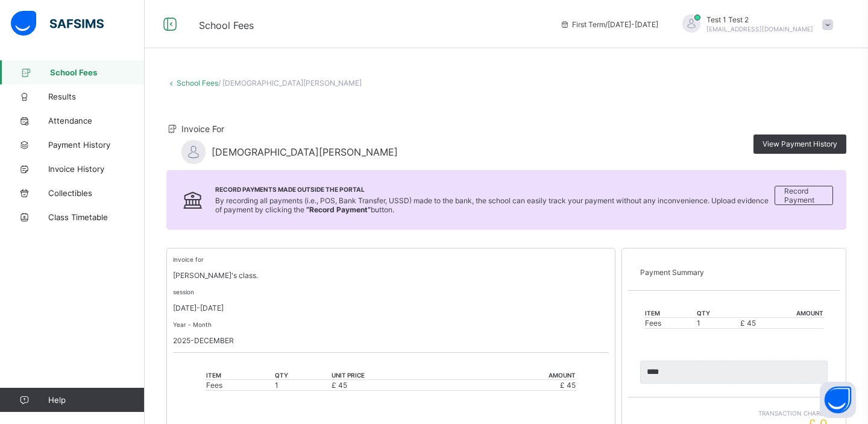  I want to click on button: Open asap, so click(838, 400).